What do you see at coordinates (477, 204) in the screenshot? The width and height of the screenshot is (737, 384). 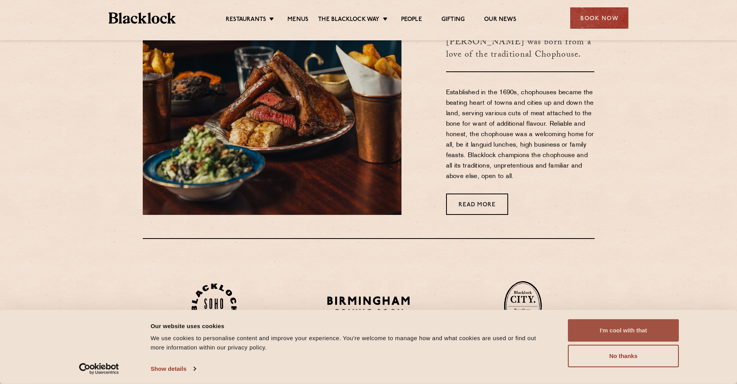 I see `a: Read More` at bounding box center [477, 204].